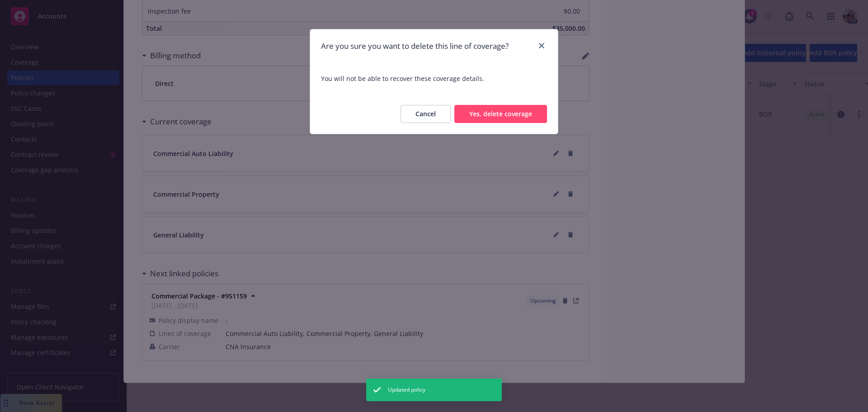  What do you see at coordinates (406, 390) in the screenshot?
I see `span: Updated policy` at bounding box center [406, 390].